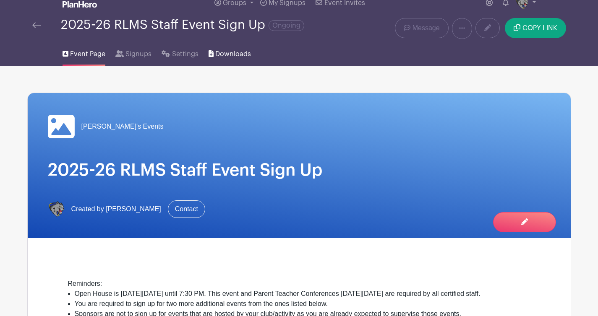  I want to click on span: Settings, so click(185, 54).